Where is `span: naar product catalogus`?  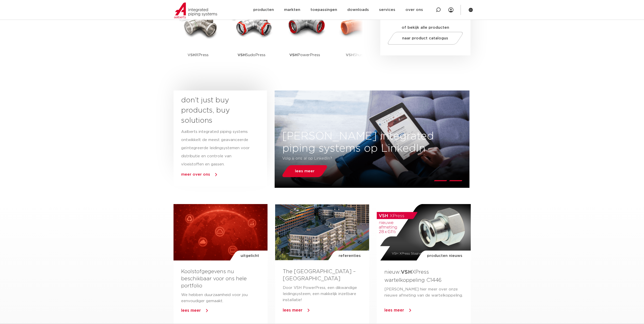 span: naar product catalogus is located at coordinates (425, 38).